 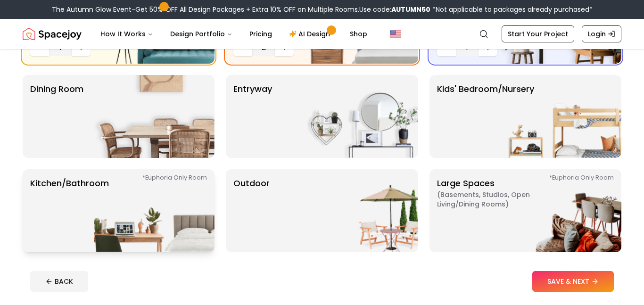 I want to click on button: How It Works, so click(x=127, y=34).